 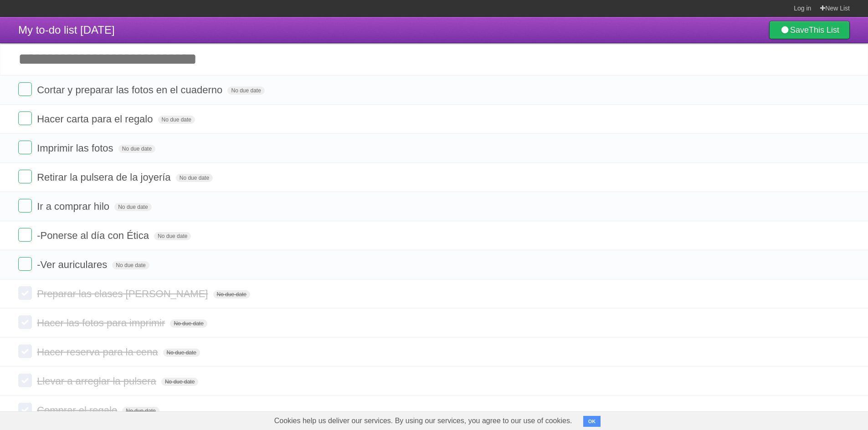 I want to click on span: Hacer carta para el regalo, so click(x=96, y=119).